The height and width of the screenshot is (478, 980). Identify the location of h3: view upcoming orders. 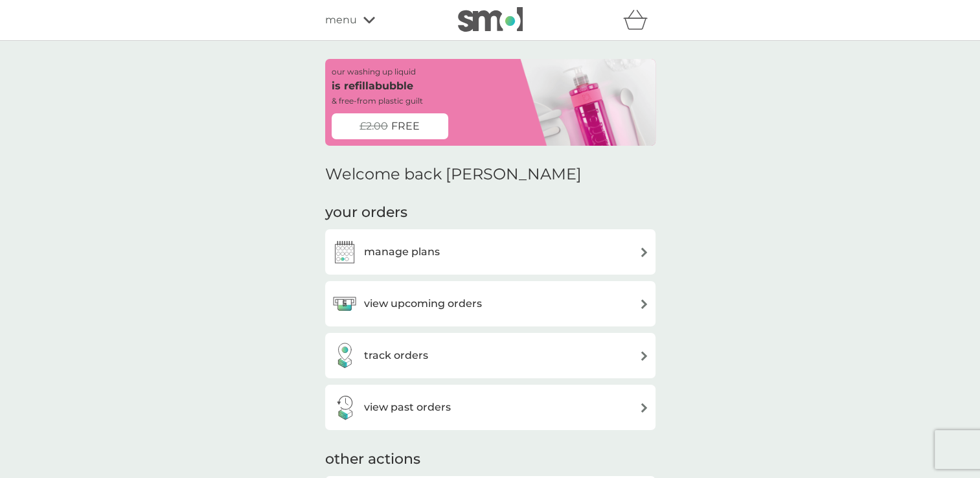
(423, 304).